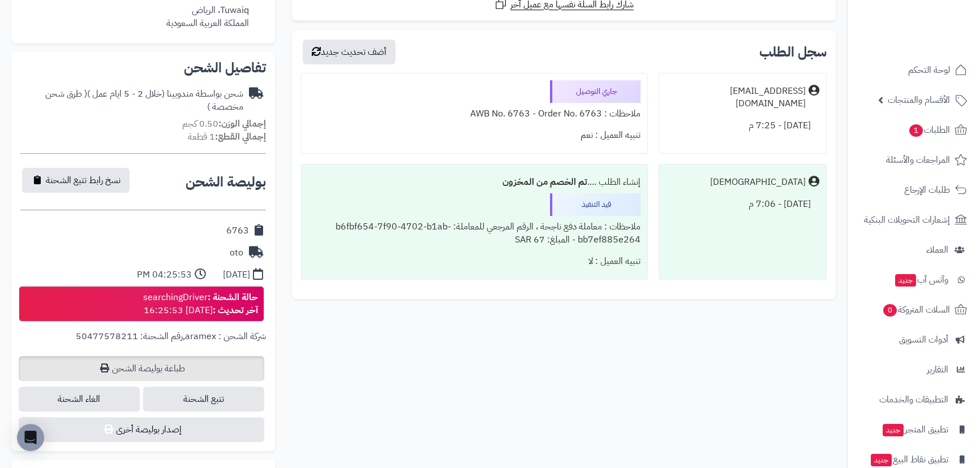 Image resolution: width=980 pixels, height=468 pixels. Describe the element at coordinates (914, 220) in the screenshot. I see `a: إشعارات التحويلات البنكية` at that location.